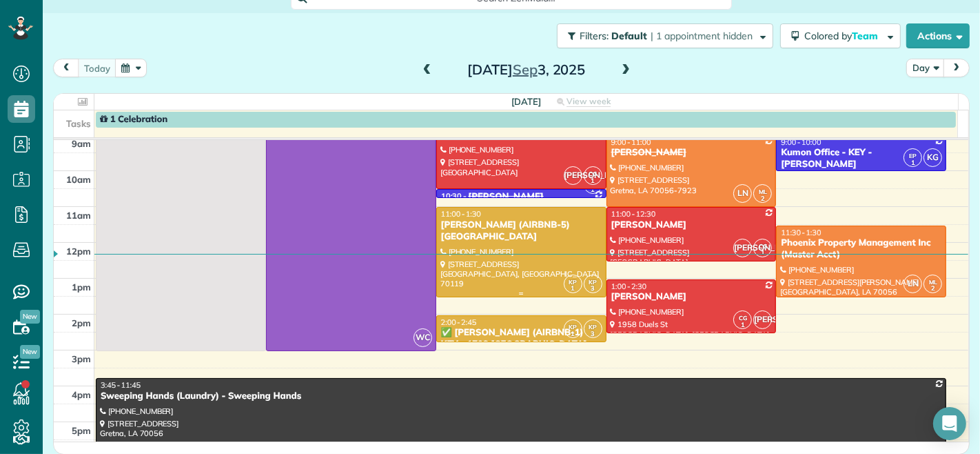 The image size is (980, 454). Describe the element at coordinates (633, 214) in the screenshot. I see `span: 11:00 - 12:30` at that location.